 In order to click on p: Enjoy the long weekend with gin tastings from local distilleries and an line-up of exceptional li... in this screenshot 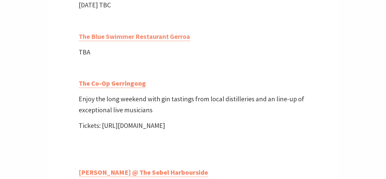, I will do `click(193, 104)`.